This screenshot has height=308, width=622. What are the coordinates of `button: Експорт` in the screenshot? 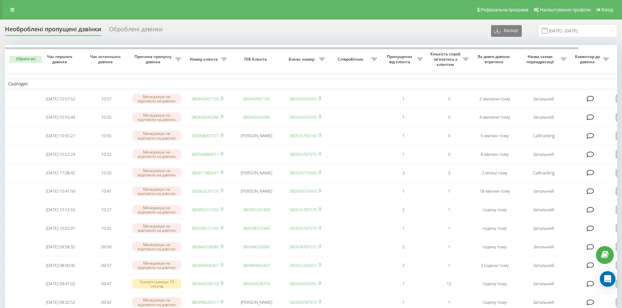 It's located at (506, 31).